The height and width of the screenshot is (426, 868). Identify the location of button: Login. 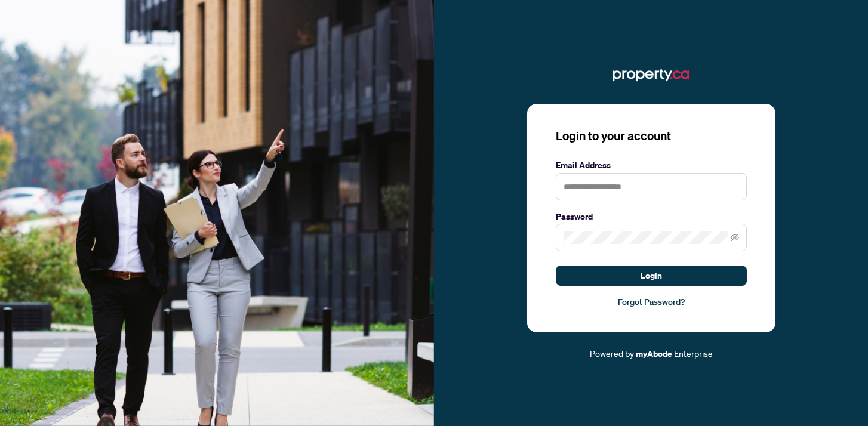
(651, 276).